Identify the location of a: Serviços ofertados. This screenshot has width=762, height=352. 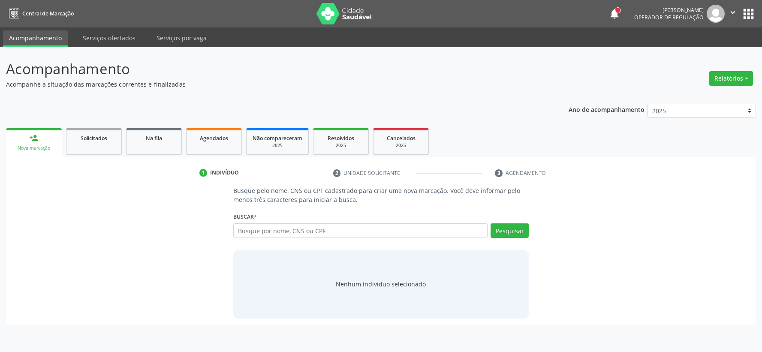
(109, 38).